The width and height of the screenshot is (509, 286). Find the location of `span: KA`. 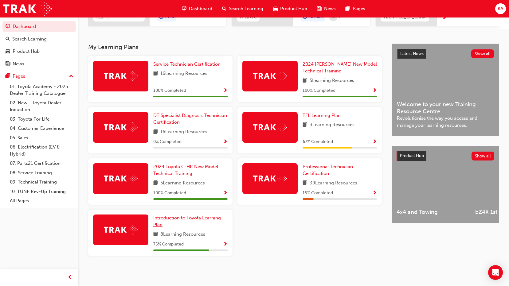

span: KA is located at coordinates (501, 9).